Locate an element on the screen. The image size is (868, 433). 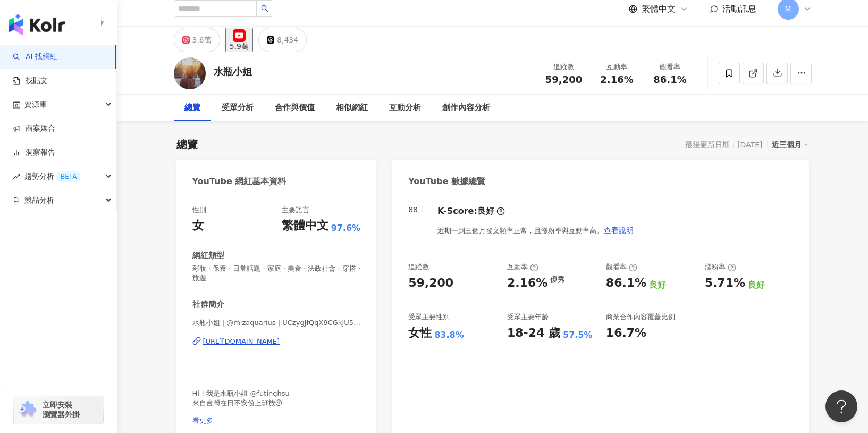
span: 立即安裝 瀏覽器外掛 is located at coordinates (61, 410).